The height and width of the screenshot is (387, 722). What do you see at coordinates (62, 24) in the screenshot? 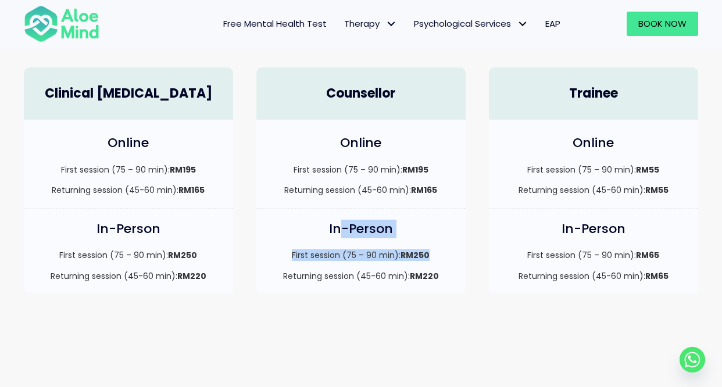
I see `img: Aloe mind Logo` at bounding box center [62, 24].